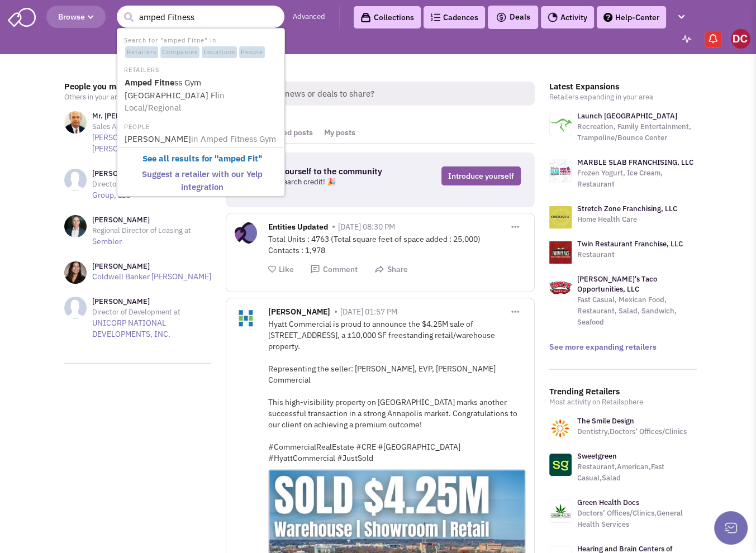 This screenshot has height=553, width=756. What do you see at coordinates (107, 241) in the screenshot?
I see `a: Sembler` at bounding box center [107, 241].